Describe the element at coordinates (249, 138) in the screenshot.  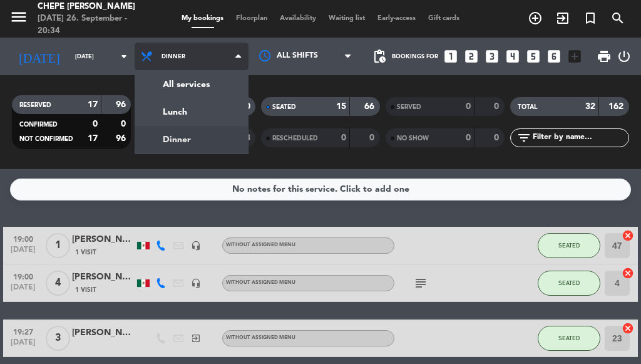
I see `strong: 8` at that location.